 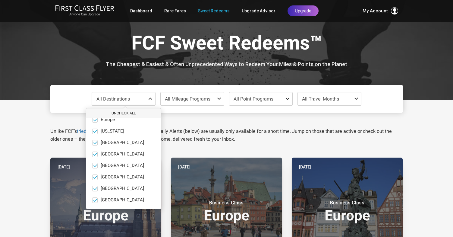 What do you see at coordinates (141, 11) in the screenshot?
I see `a: Dashboard` at bounding box center [141, 11].